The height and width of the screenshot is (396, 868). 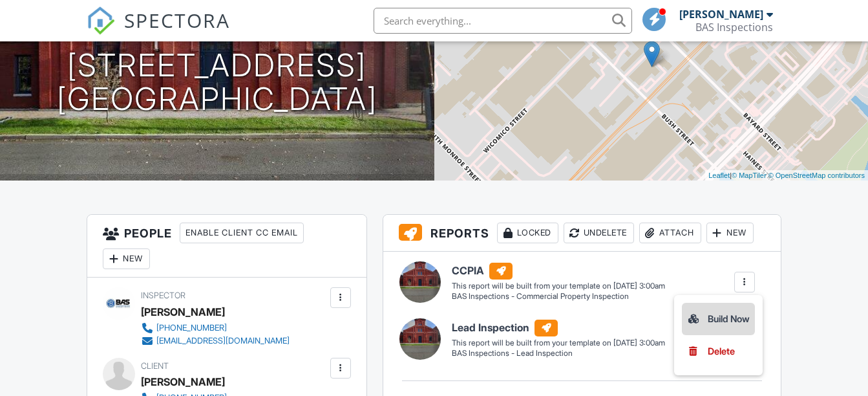 I want to click on div: BAS Inspections - Commercial Property Inspection, so click(x=559, y=297).